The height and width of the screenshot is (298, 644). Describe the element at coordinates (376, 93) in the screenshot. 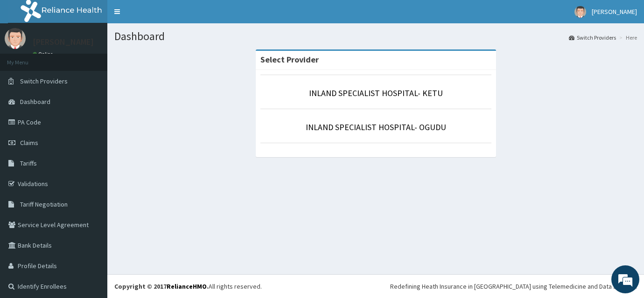

I see `a: INLAND SPECIALIST HOSPITAL- KETU` at that location.